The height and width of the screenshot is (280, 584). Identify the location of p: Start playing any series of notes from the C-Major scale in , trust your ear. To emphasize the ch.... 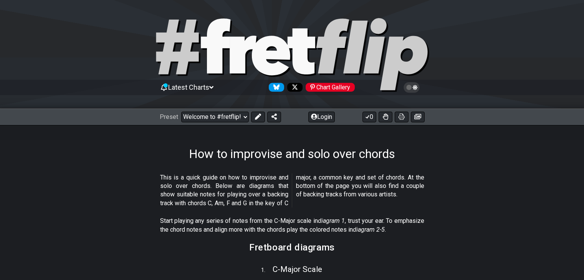
(292, 225).